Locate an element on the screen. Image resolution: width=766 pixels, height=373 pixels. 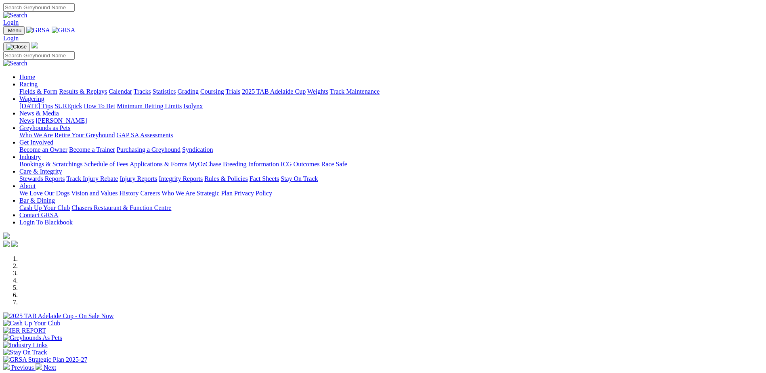
a: History is located at coordinates (129, 193).